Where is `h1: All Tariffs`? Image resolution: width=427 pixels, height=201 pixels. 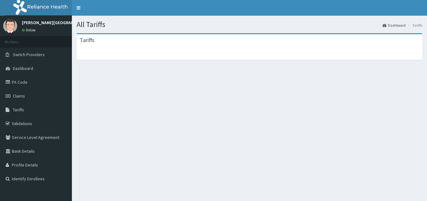
h1: All Tariffs is located at coordinates (250, 24).